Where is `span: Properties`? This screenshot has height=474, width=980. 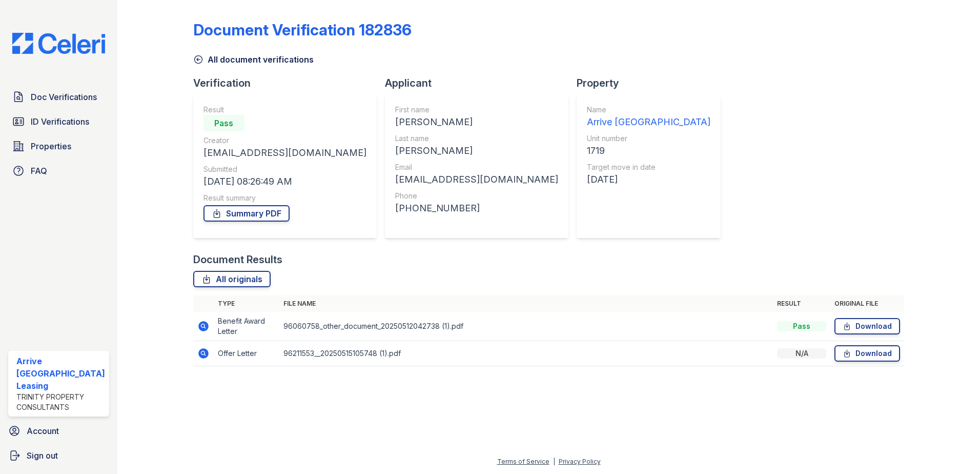
span: Properties is located at coordinates (51, 146).